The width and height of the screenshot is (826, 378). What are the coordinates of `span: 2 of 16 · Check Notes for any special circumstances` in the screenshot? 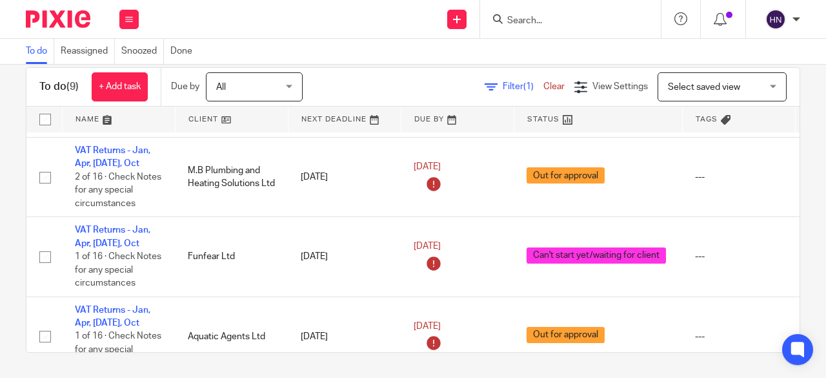 It's located at (118, 190).